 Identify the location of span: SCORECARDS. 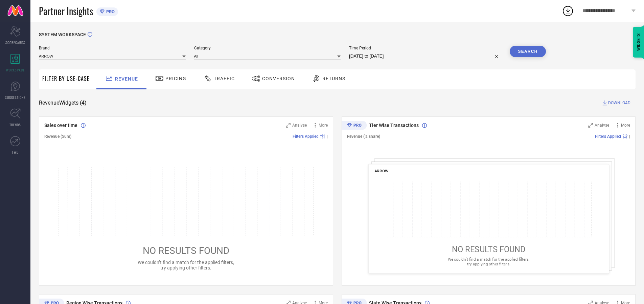
(15, 42).